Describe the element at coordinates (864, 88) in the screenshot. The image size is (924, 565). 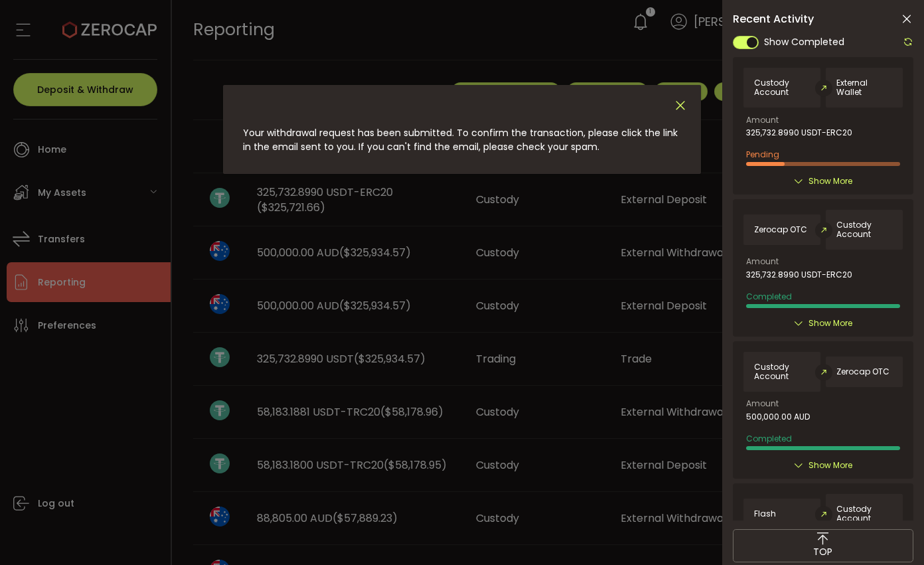
I see `span: External Wallet` at that location.